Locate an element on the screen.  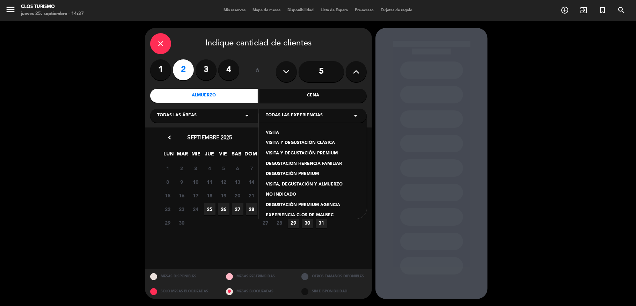
div: DEGUSTACIÓN PREMIUM is located at coordinates (312, 174).